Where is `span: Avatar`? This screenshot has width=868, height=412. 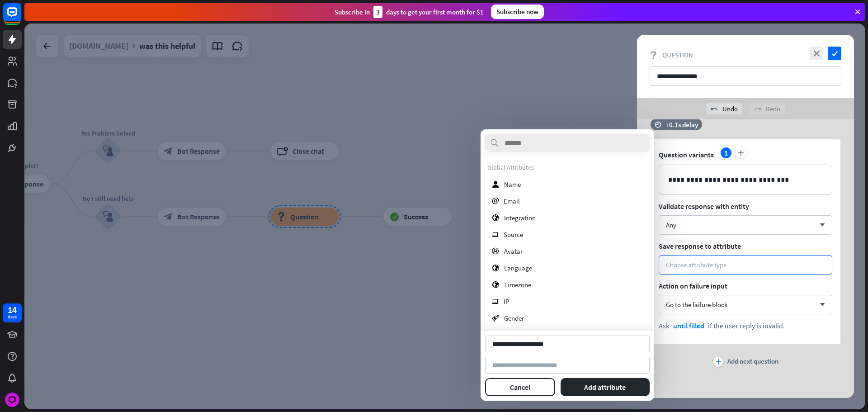
span: Avatar is located at coordinates (513, 251).